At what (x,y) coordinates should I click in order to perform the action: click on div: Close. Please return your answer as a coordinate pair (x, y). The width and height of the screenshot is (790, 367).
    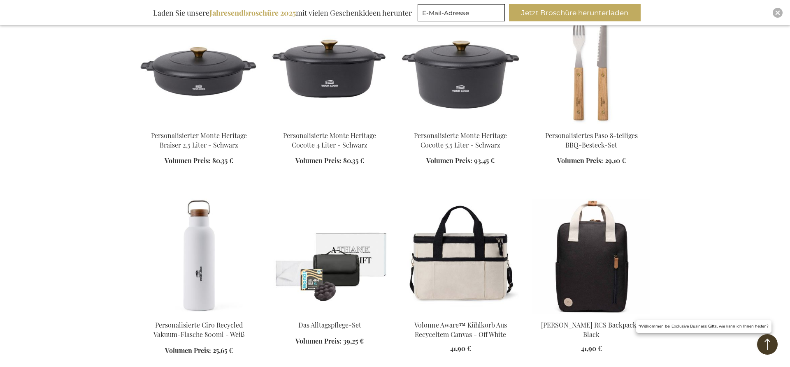
    Looking at the image, I should click on (778, 13).